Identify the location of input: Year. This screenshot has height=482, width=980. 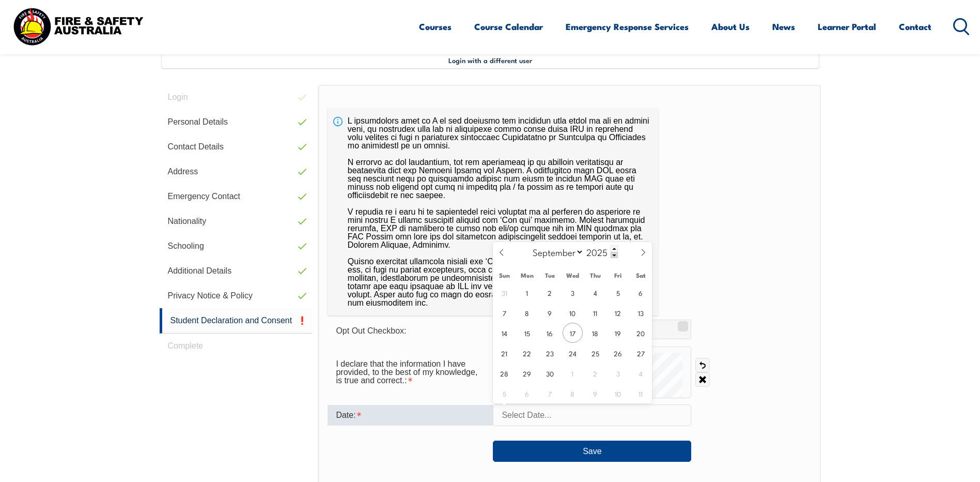
(601, 252).